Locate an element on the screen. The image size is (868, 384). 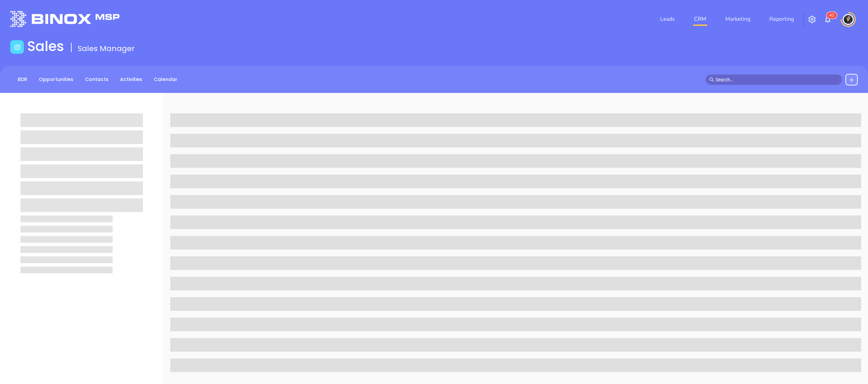
a: Opportunities is located at coordinates (56, 79).